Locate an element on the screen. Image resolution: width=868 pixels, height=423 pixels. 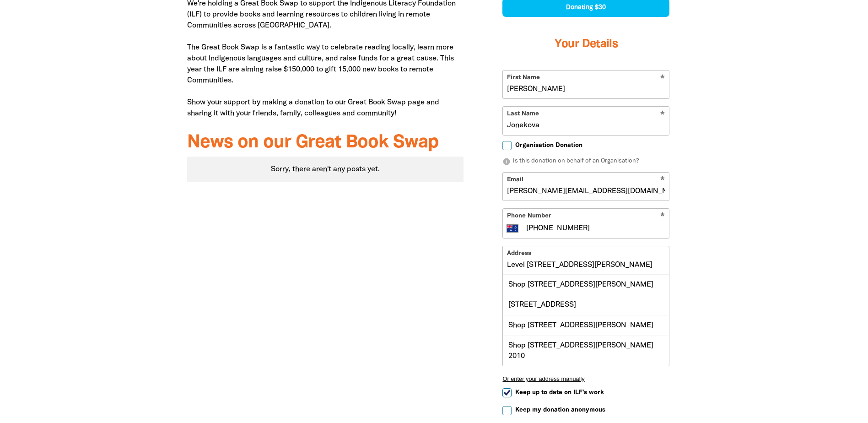
input: Organisation Donation is located at coordinates (507, 146).